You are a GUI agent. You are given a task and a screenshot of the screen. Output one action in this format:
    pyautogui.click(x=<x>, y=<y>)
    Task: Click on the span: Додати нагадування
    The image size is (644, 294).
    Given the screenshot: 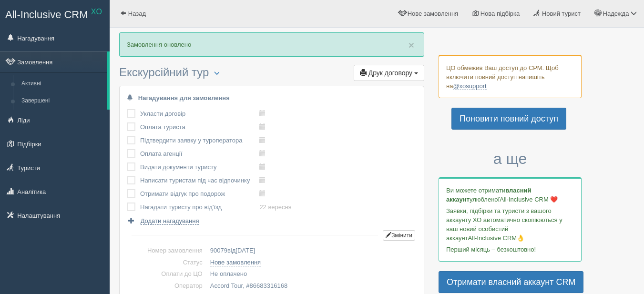 What is the action you would take?
    pyautogui.click(x=170, y=221)
    